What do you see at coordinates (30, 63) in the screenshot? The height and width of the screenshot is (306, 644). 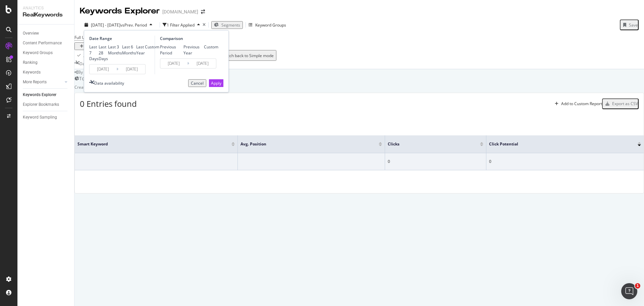 I see `div: Ranking` at bounding box center [30, 63].